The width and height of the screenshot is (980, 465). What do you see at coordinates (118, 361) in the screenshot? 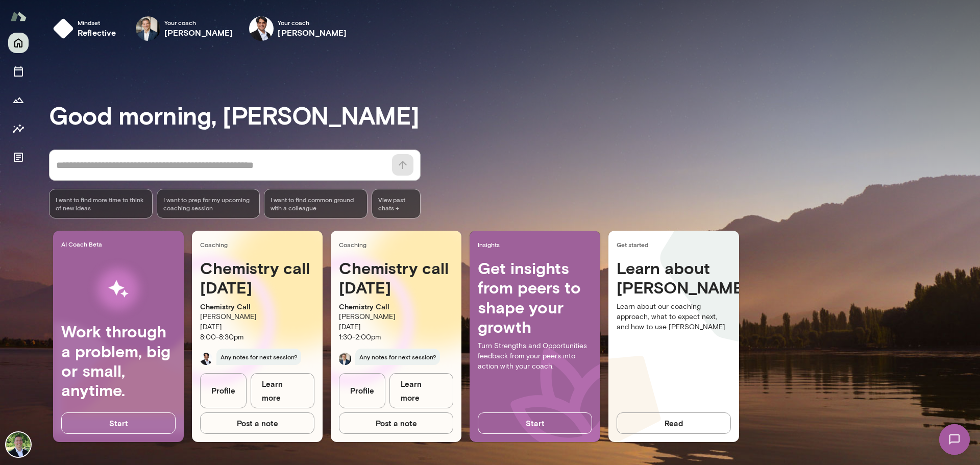
I see `h4: Work through a problem, big or small, anytime.` at bounding box center [118, 361].